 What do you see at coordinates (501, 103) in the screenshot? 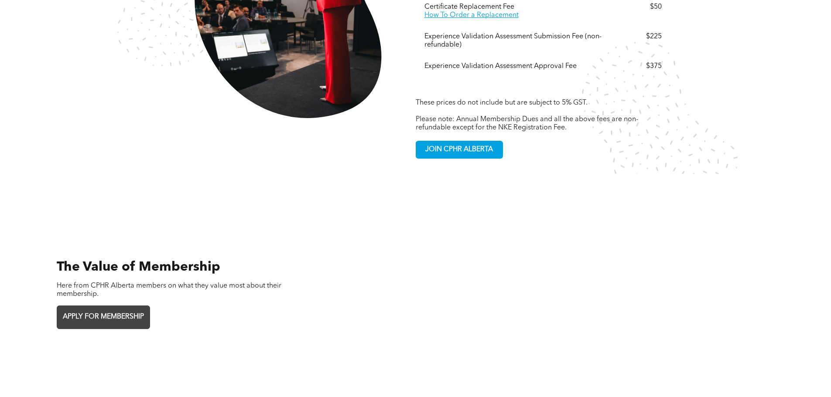
I see `span: These prices do not include but are subject to 5% GST.` at bounding box center [501, 103].